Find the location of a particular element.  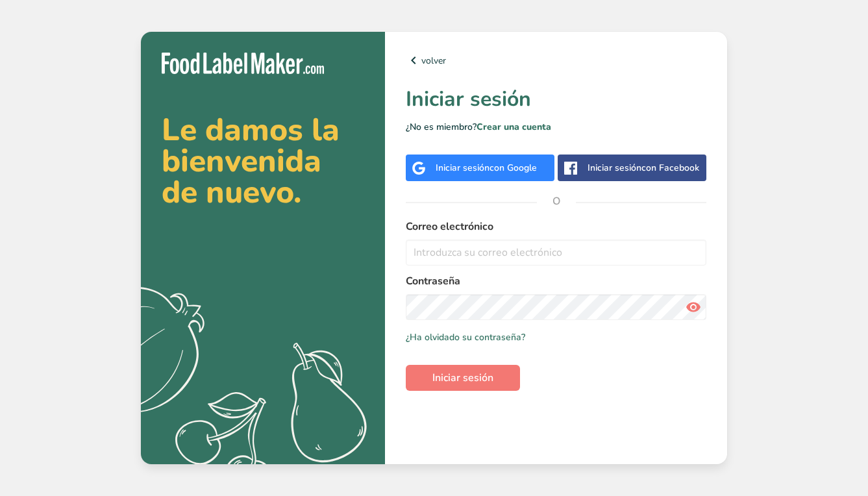

span: con Google is located at coordinates (513, 167).